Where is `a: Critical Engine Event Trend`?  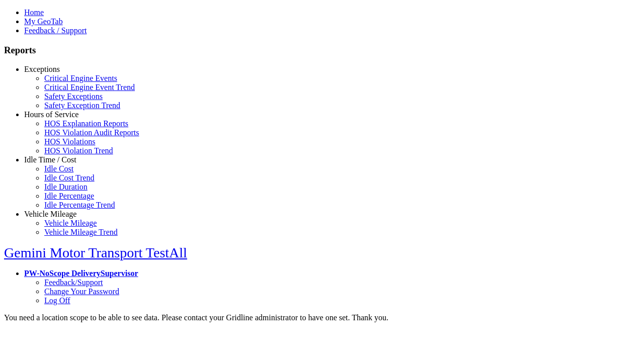 a: Critical Engine Event Trend is located at coordinates (90, 87).